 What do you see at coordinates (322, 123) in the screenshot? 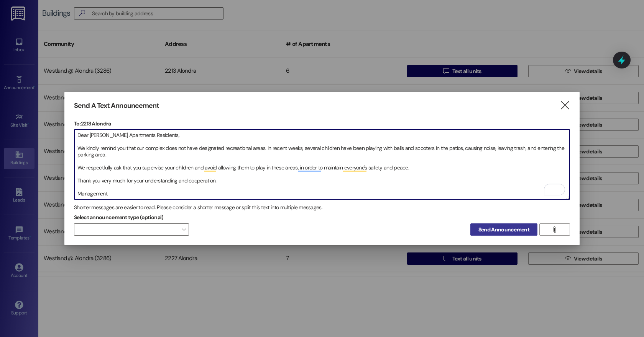
I see `p: To: 2213 Alondra` at bounding box center [322, 123].